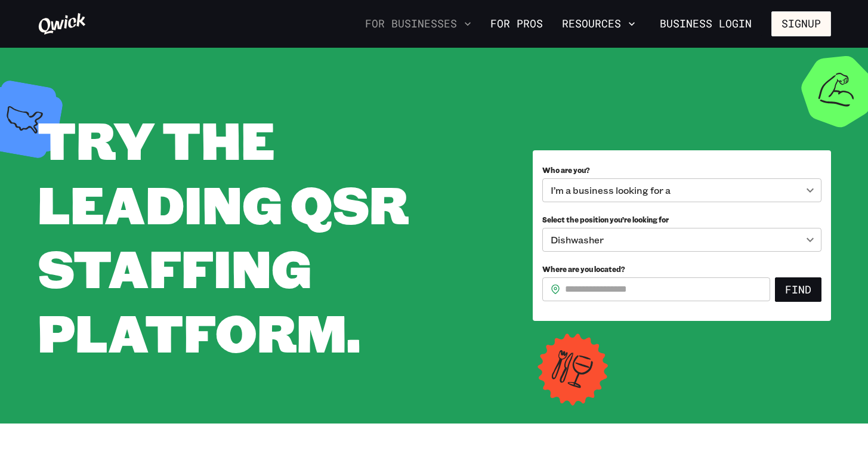 This screenshot has height=476, width=868. What do you see at coordinates (606, 220) in the screenshot?
I see `span: Select the position you’re looking for` at bounding box center [606, 220].